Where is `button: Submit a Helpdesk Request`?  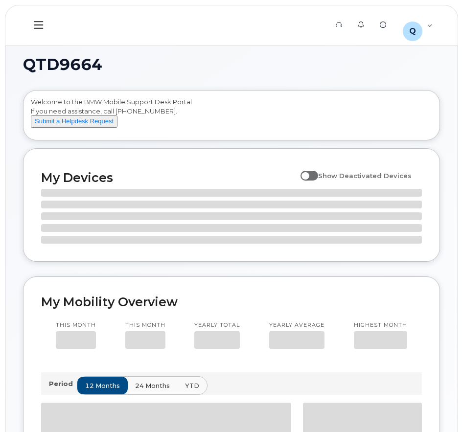
button: Submit a Helpdesk Request is located at coordinates (74, 121).